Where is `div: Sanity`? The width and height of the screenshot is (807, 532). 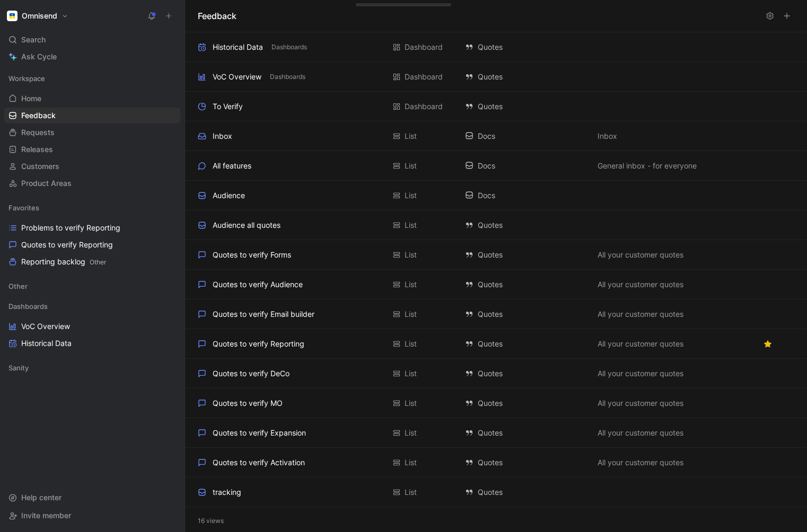 div: Sanity is located at coordinates (92, 369).